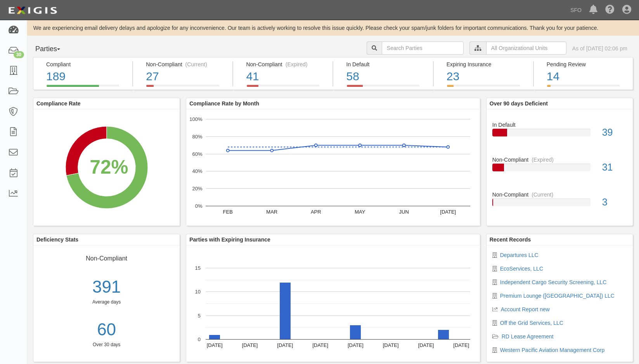 Image resolution: width=639 pixels, height=364 pixels. Describe the element at coordinates (272, 212) in the screenshot. I see `text: MAR` at that location.